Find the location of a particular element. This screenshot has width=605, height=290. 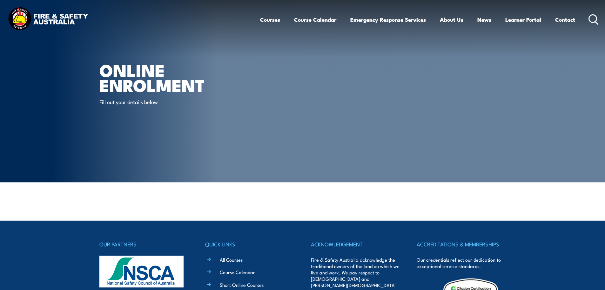

a: All Courses is located at coordinates (231, 259).